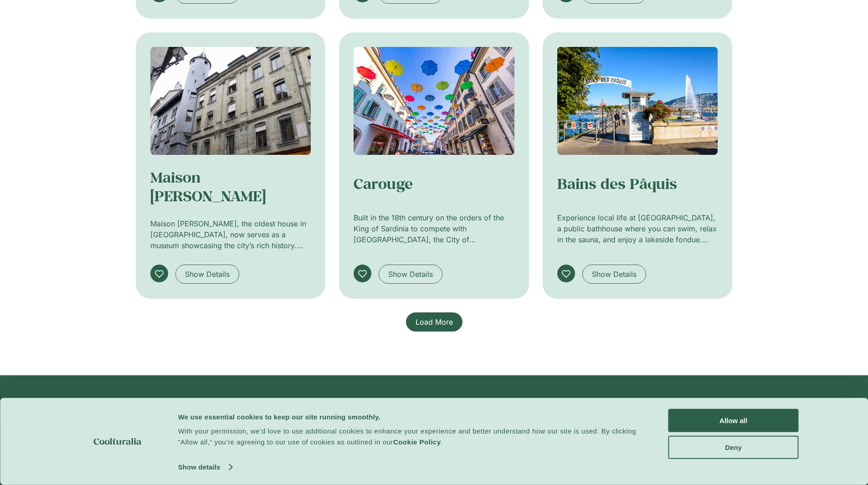 This screenshot has width=868, height=485. What do you see at coordinates (117, 441) in the screenshot?
I see `img: logo` at bounding box center [117, 441].